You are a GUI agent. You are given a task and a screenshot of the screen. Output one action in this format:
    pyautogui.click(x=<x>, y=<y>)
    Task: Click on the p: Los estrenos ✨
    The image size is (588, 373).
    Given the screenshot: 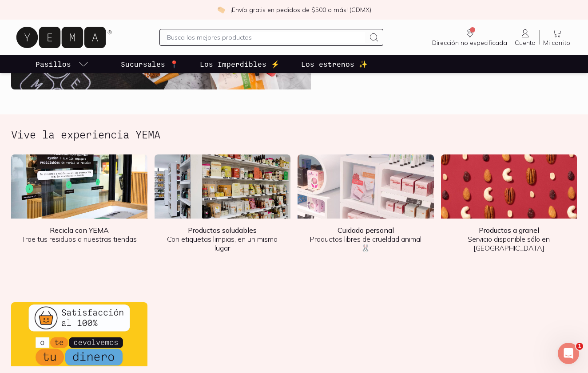 What is the action you would take?
    pyautogui.click(x=334, y=64)
    